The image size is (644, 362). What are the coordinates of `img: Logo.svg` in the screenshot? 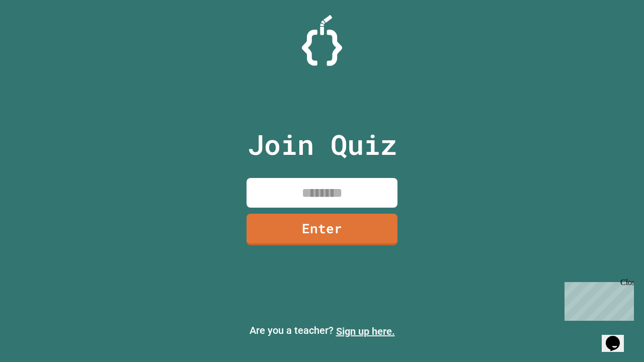 It's located at (322, 40).